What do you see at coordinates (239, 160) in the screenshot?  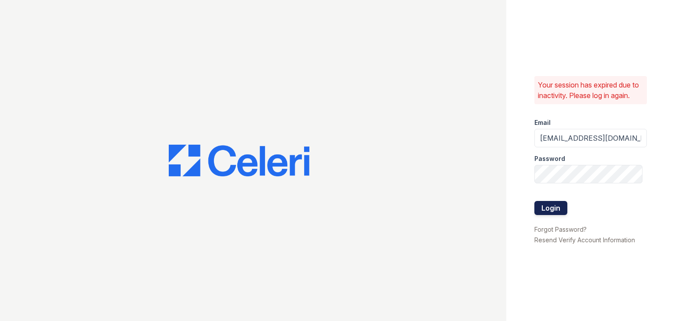 I see `img: CE_Logo_Blue-a8612792a0a2168367f1c8372b55b34899dd931a85d93a1a3d3e32e68fde9ad4.png` at bounding box center [239, 160].